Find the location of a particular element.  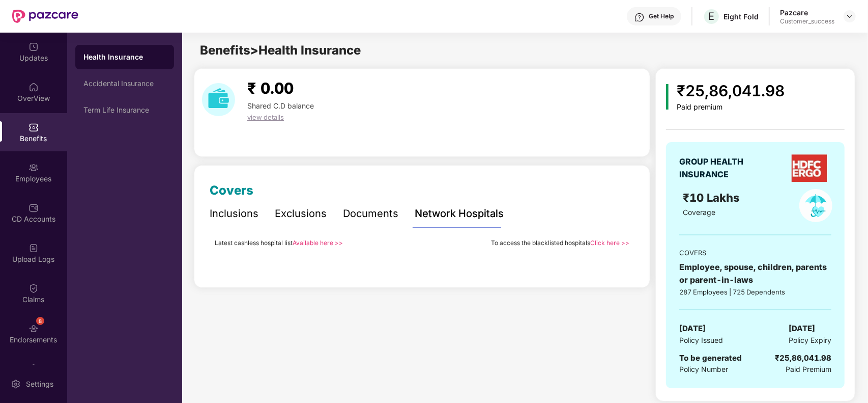

div: Get Help is located at coordinates (661, 16).